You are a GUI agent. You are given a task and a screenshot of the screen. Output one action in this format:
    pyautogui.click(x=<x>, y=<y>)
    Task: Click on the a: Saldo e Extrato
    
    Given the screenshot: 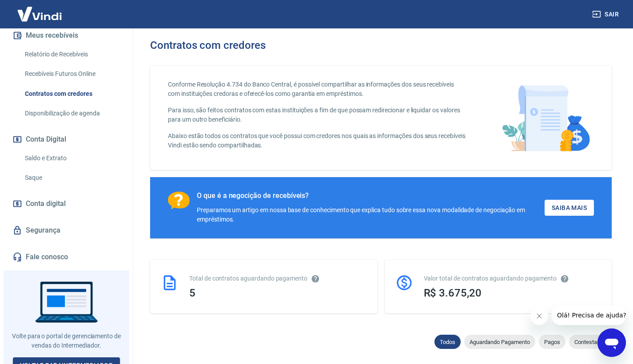 What is the action you would take?
    pyautogui.click(x=72, y=158)
    